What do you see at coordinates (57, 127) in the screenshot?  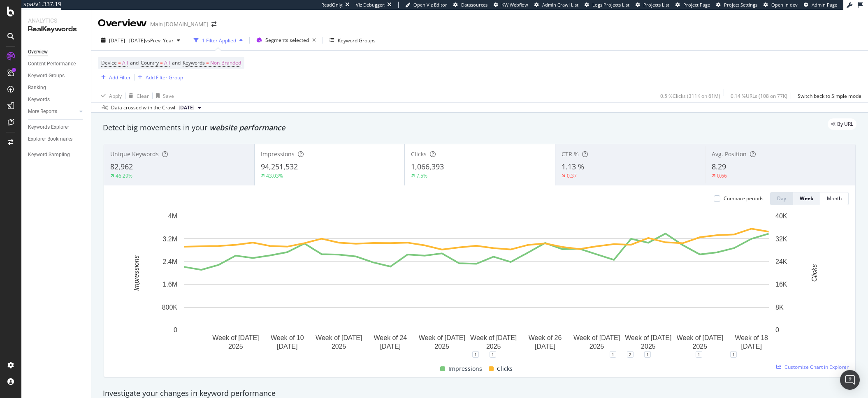 I see `a: Keywords Explorer` at bounding box center [57, 127].